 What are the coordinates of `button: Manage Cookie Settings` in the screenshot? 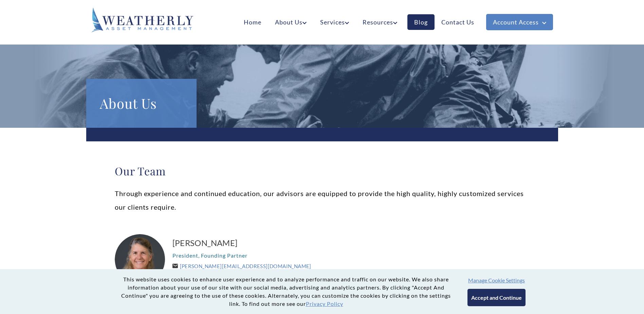 It's located at (497, 280).